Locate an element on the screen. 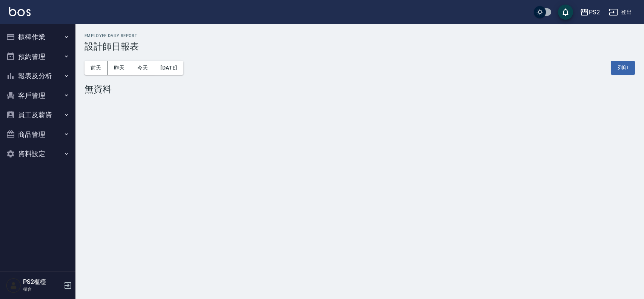 This screenshot has width=644, height=299. img: Person is located at coordinates (13, 286).